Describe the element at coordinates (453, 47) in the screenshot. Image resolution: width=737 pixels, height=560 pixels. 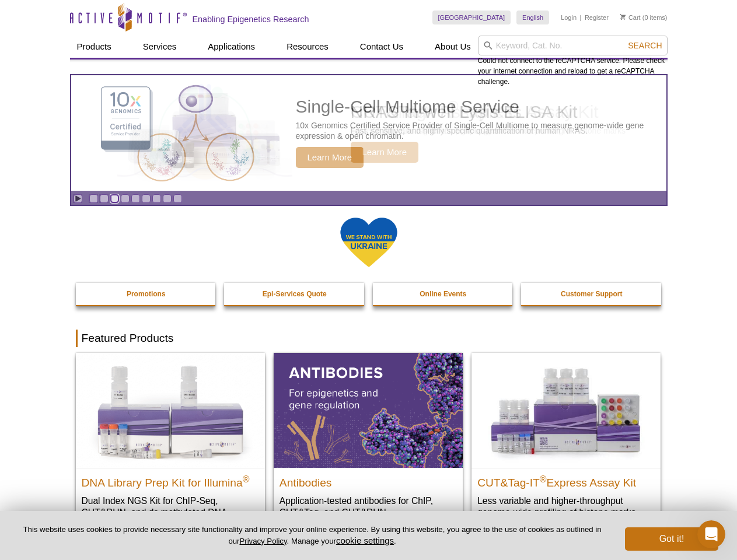
I see `a: About Us` at that location.